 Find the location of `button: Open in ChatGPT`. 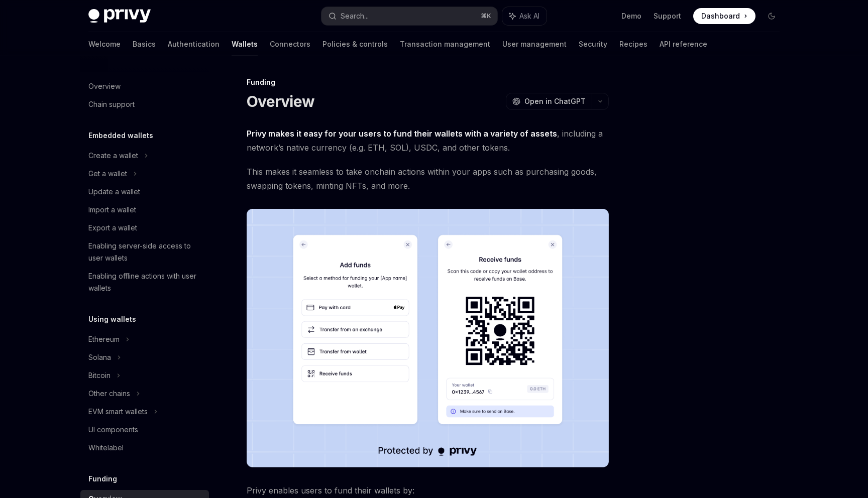

button: Open in ChatGPT is located at coordinates (548, 102).